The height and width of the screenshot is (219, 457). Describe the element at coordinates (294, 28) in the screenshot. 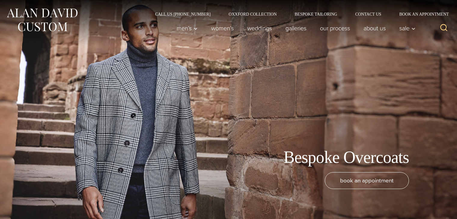

I see `nav: Primary Navigation` at that location.